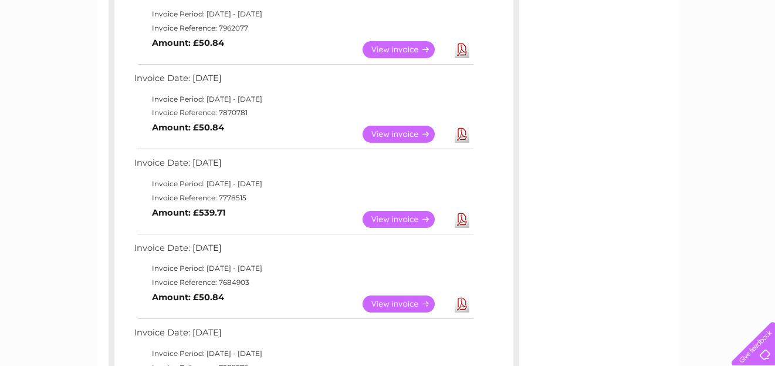  What do you see at coordinates (303, 198) in the screenshot?
I see `td: Invoice Reference: 7778515` at bounding box center [303, 198].